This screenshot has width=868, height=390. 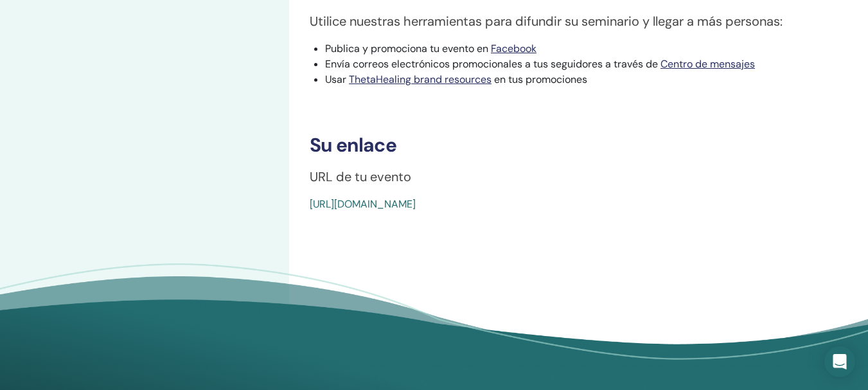 What do you see at coordinates (586, 64) in the screenshot?
I see `li: Envía correos electrónicos promocionales a tus seguidores a través de` at bounding box center [586, 64].